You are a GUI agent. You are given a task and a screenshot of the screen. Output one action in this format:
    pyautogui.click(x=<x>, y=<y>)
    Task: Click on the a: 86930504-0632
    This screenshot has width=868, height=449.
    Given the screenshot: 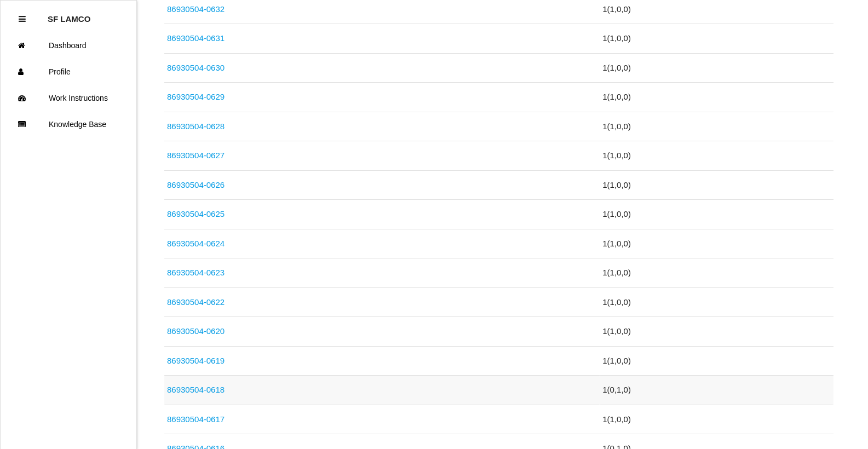 What is the action you would take?
    pyautogui.click(x=196, y=9)
    